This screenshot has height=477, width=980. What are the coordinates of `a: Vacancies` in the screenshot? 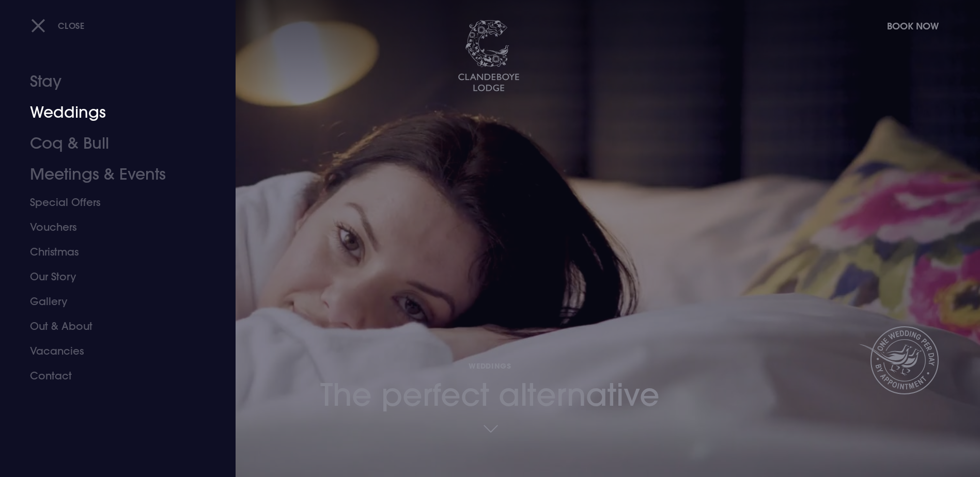 It's located at (111, 351).